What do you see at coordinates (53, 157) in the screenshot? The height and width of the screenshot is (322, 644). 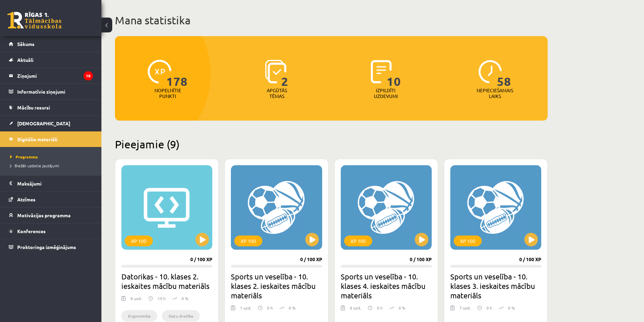 I see `a: Programma` at bounding box center [53, 157].